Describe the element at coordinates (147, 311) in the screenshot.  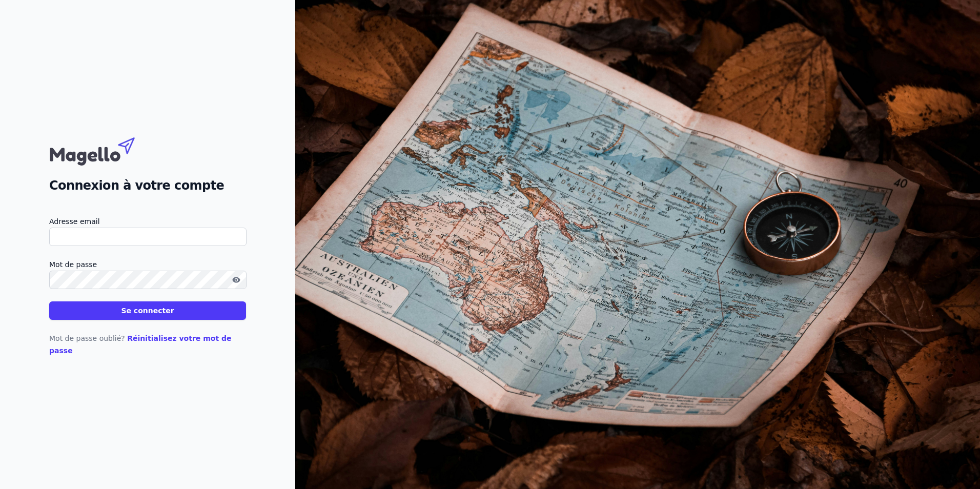
I see `button: Se connecter` at that location.